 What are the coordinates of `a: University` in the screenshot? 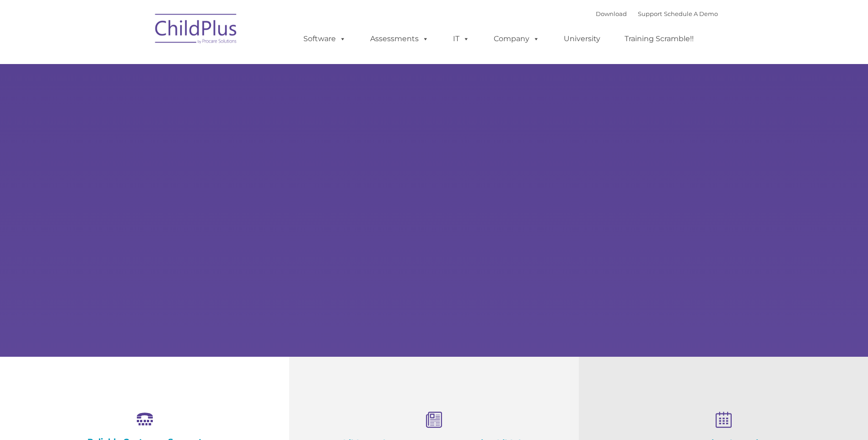 It's located at (582, 39).